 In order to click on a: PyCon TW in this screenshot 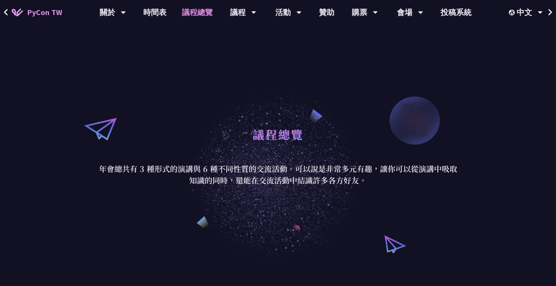, I will do `click(37, 12)`.